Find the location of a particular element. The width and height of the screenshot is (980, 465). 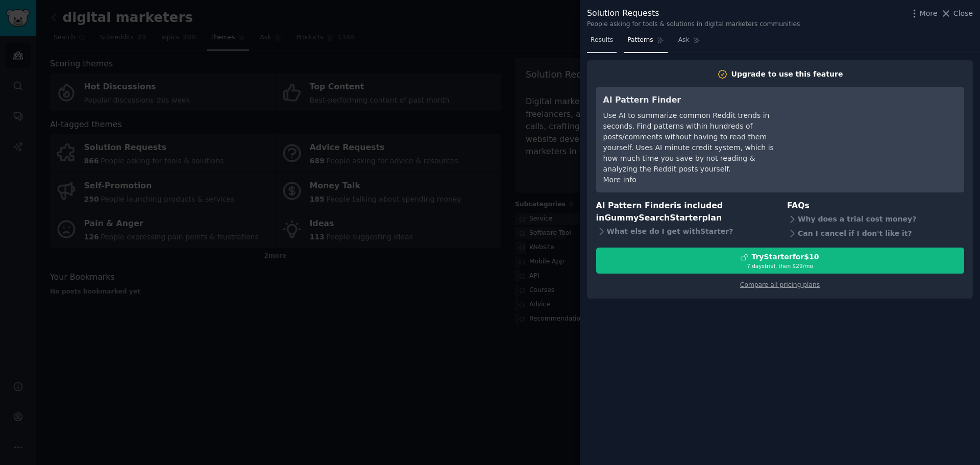

div: Use AI to summarize common Reddit trends in seconds. Find patterns within hundreds of posts/comme... is located at coordinates (696, 142).